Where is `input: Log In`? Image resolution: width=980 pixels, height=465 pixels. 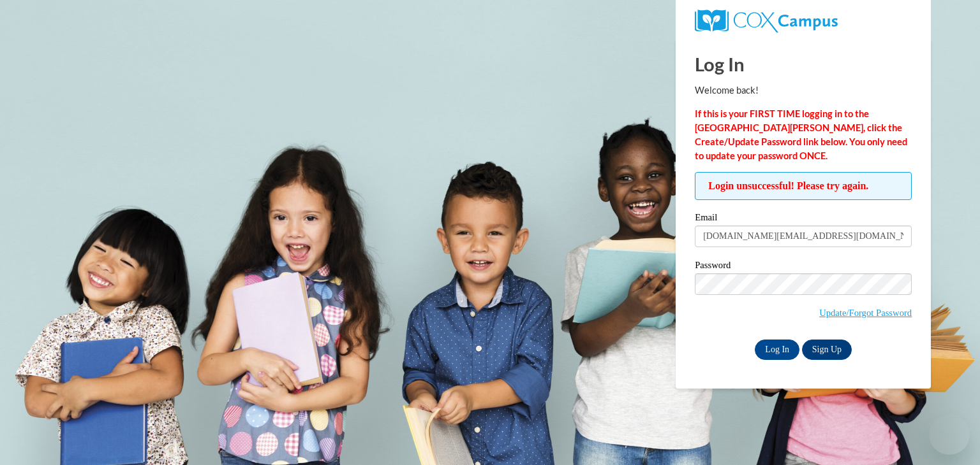
input: Log In is located at coordinates (777, 350).